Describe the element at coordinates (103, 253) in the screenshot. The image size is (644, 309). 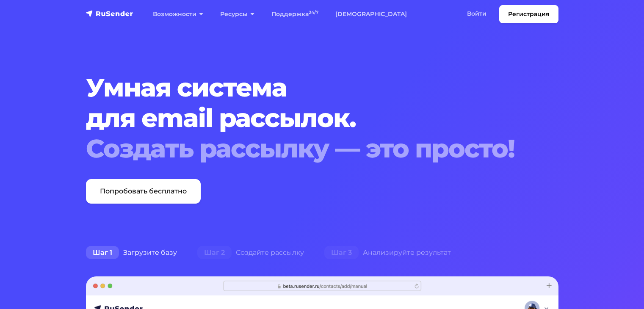
I see `span: Шаг 1` at that location.